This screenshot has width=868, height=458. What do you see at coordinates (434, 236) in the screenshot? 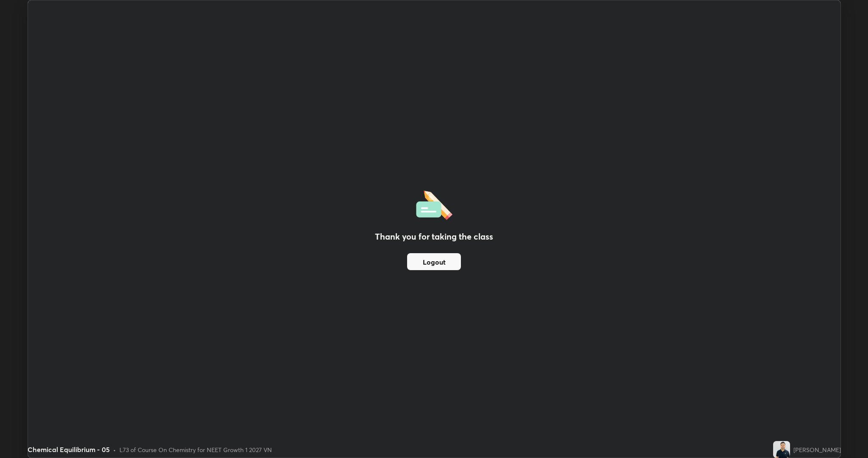
I see `h2: Thank you for taking the class` at bounding box center [434, 236].